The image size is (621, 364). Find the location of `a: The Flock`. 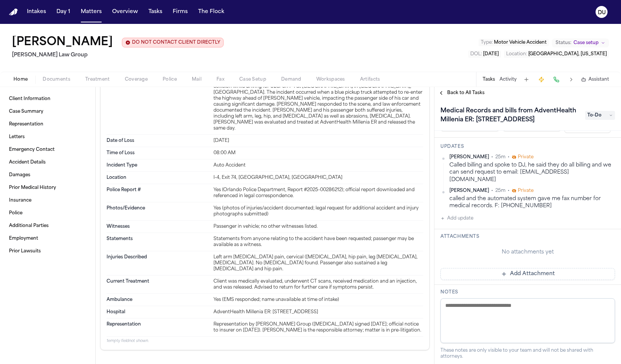

a: The Flock is located at coordinates (211, 12).